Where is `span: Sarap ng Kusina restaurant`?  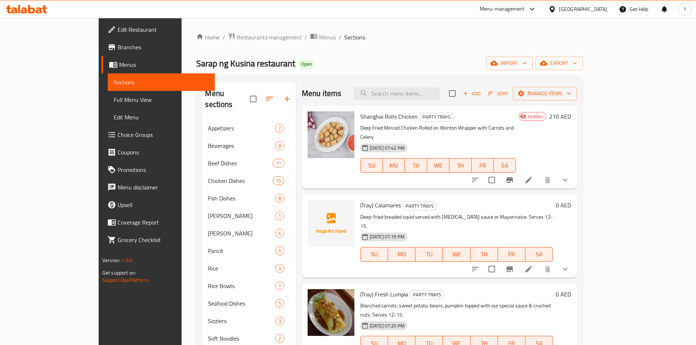 span: Sarap ng Kusina restaurant is located at coordinates (246, 63).